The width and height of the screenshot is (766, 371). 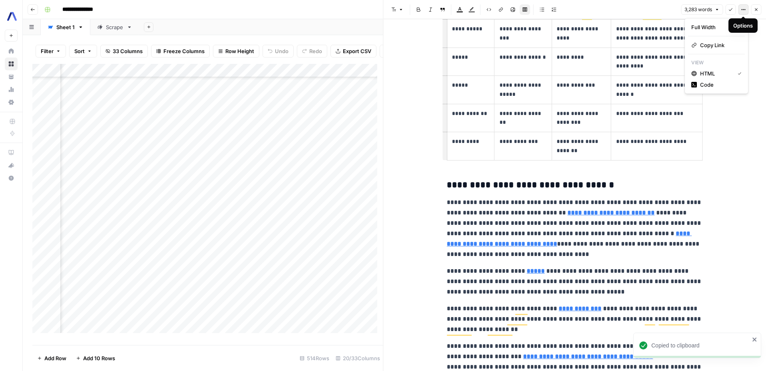 What do you see at coordinates (716, 63) in the screenshot?
I see `p: View` at bounding box center [716, 63].